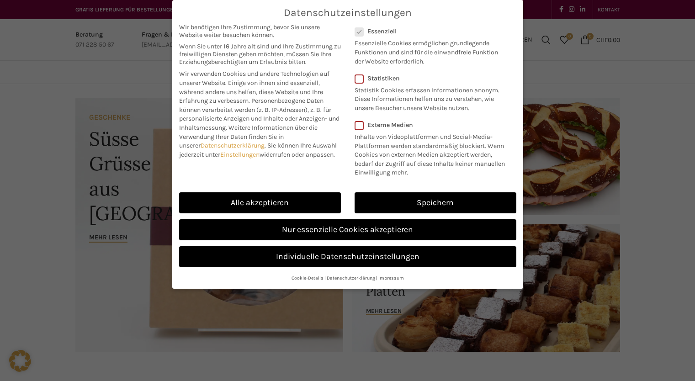 This screenshot has width=695, height=381. I want to click on span: Wir benötigen Ihre Zustimmung, bevor Sie unsere Website weiter besuchen können., so click(260, 31).